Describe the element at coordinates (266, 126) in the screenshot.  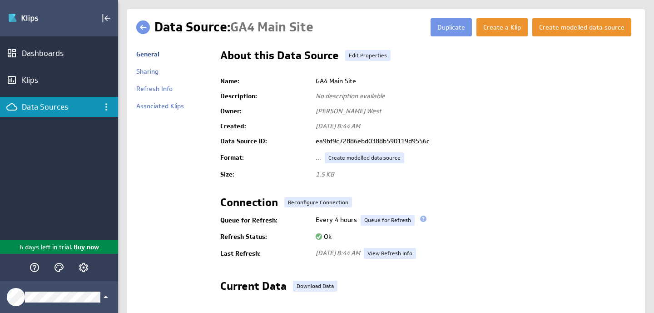
I see `td: Created:` at that location.